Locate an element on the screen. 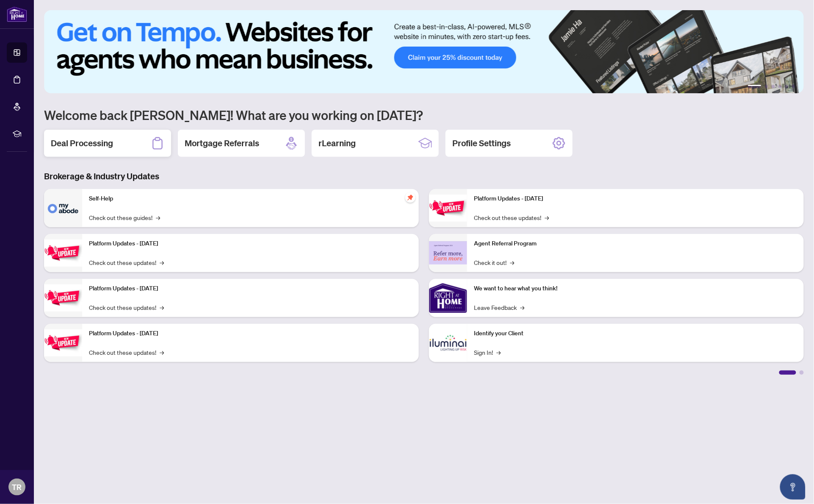 The height and width of the screenshot is (504, 814). img: Slide 0 is located at coordinates (424, 52).